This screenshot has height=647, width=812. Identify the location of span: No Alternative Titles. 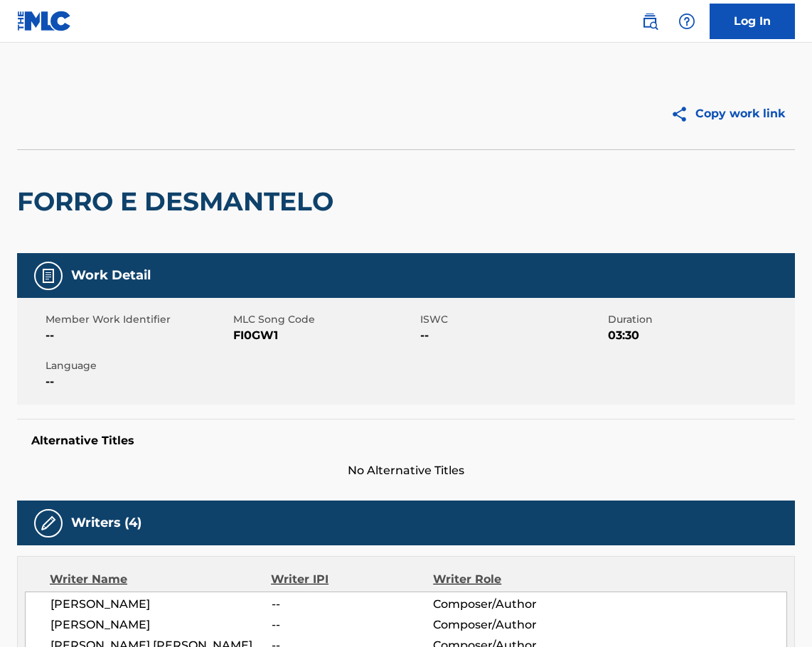
(406, 471).